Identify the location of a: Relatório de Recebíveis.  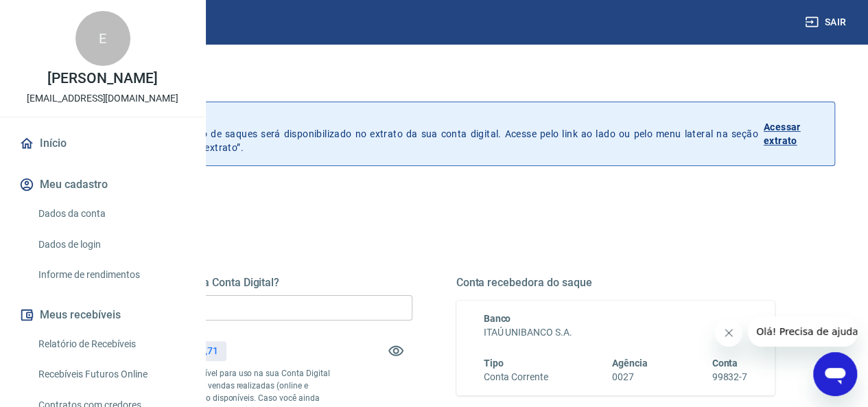
(110, 343).